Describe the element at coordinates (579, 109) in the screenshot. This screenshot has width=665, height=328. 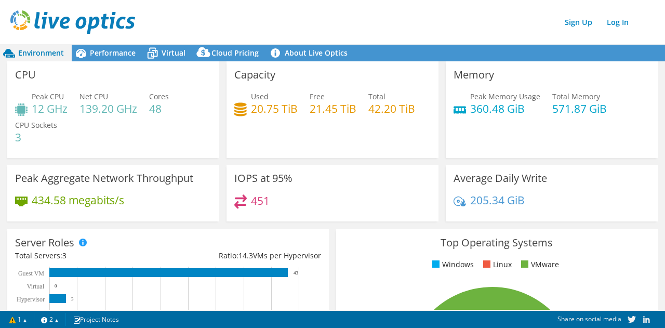
I see `h4: 571.87 GiB` at that location.